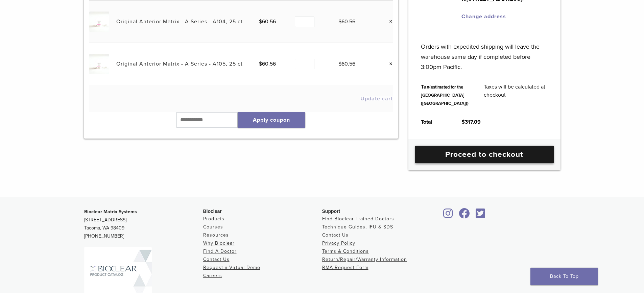 The image size is (644, 293). I want to click on img: Original Anterior Matrix - A Series - A105, 25 ct, so click(99, 63).